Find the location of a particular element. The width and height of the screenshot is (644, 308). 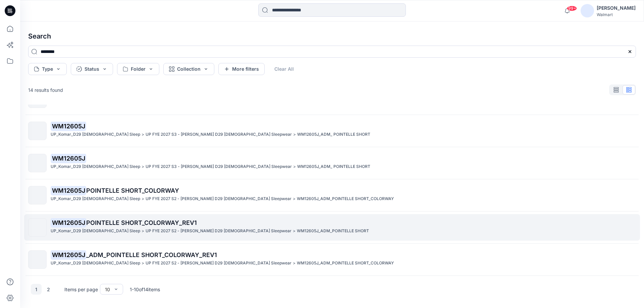

h4: Search is located at coordinates (332, 36).